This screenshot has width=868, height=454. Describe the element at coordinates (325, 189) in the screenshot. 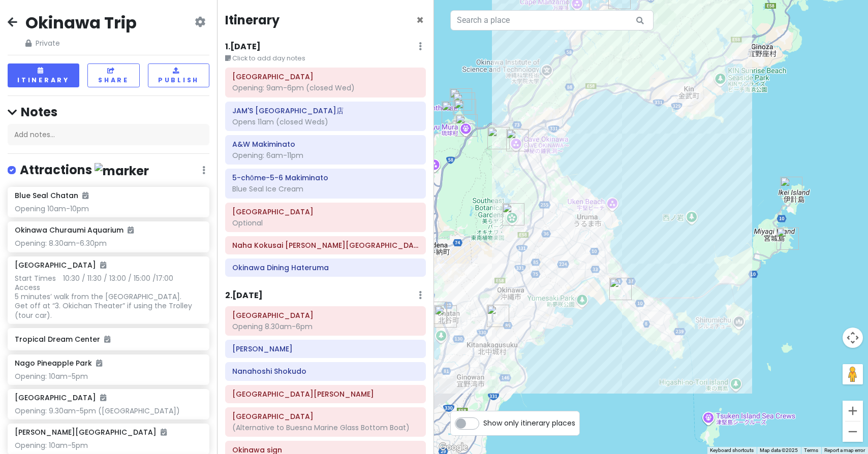

I see `div: Blue Seal Ice Cream` at that location.